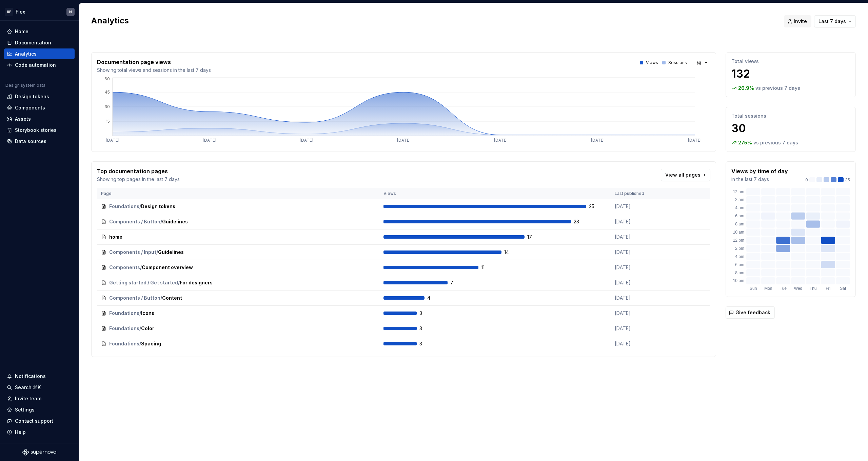  Describe the element at coordinates (138, 172) in the screenshot. I see `p: Top documentation pages` at that location.